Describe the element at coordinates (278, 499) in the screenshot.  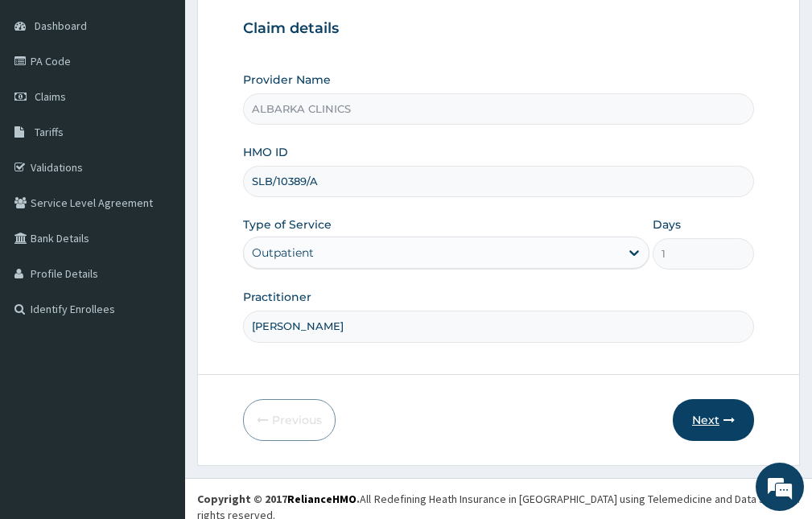
I see `strong: Copyright © 2017 .` at that location.